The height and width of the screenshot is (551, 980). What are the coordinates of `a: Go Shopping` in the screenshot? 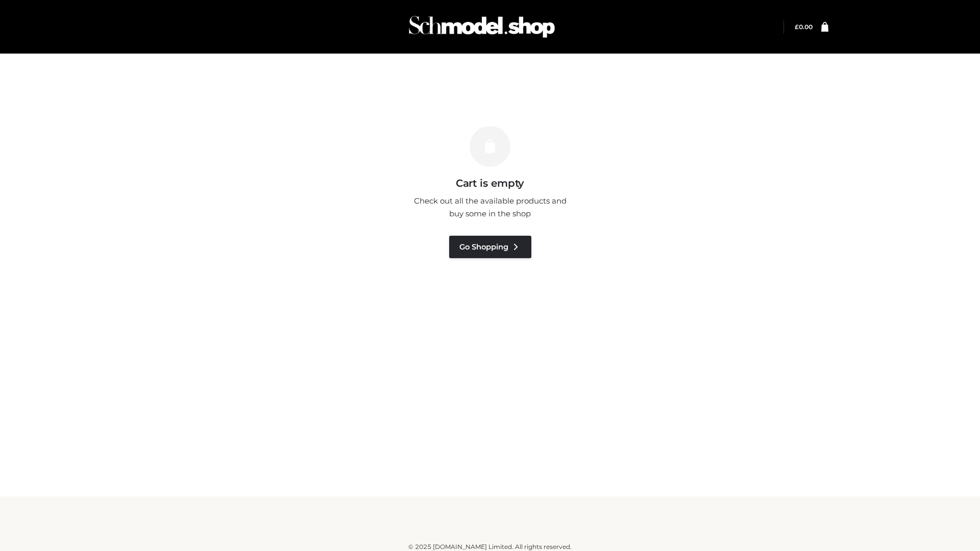 It's located at (490, 247).